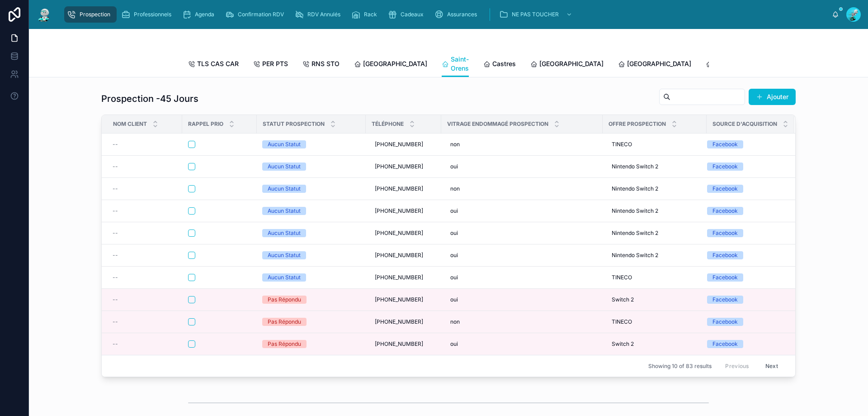  I want to click on span: non, so click(455, 189).